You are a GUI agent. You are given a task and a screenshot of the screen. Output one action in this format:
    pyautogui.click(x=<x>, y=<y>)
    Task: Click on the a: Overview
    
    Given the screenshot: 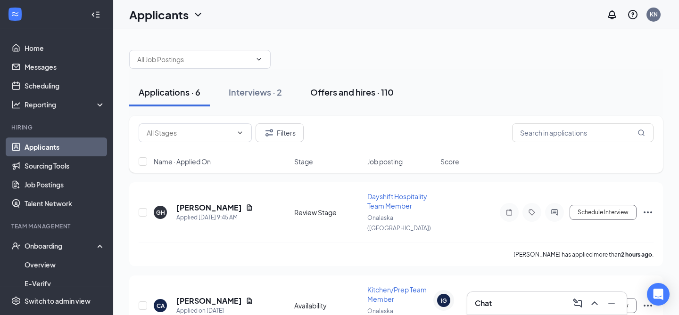 What is the action you would take?
    pyautogui.click(x=65, y=265)
    